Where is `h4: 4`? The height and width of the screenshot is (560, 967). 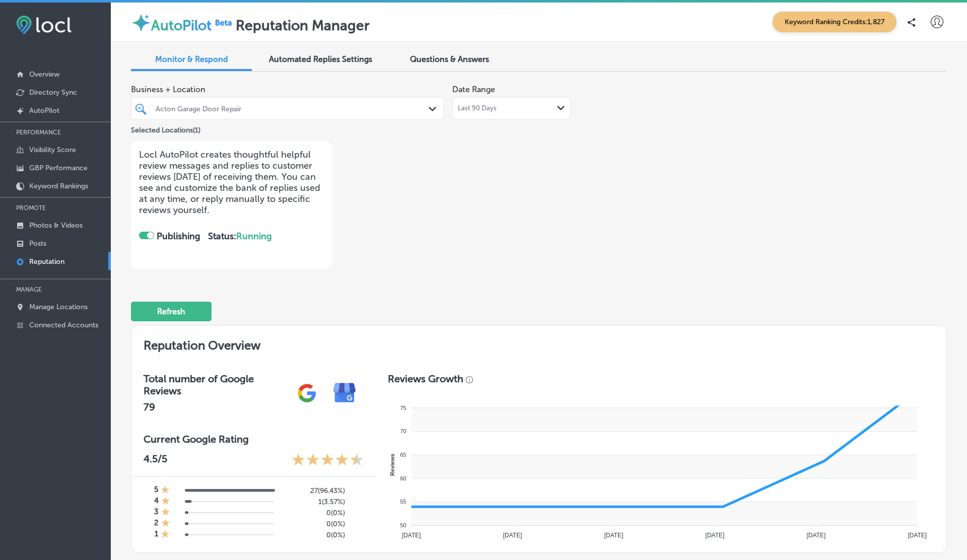
h4: 4 is located at coordinates (156, 502).